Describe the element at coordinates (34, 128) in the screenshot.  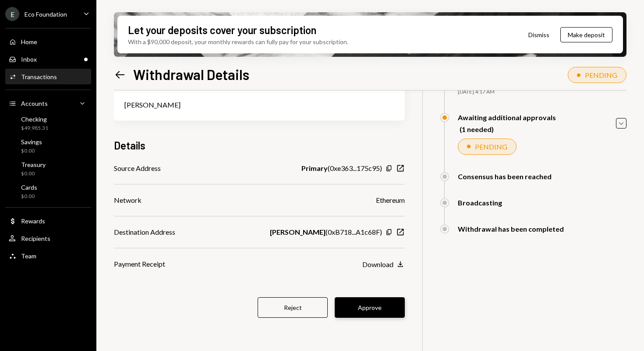
I see `div: $49,985.31` at that location.